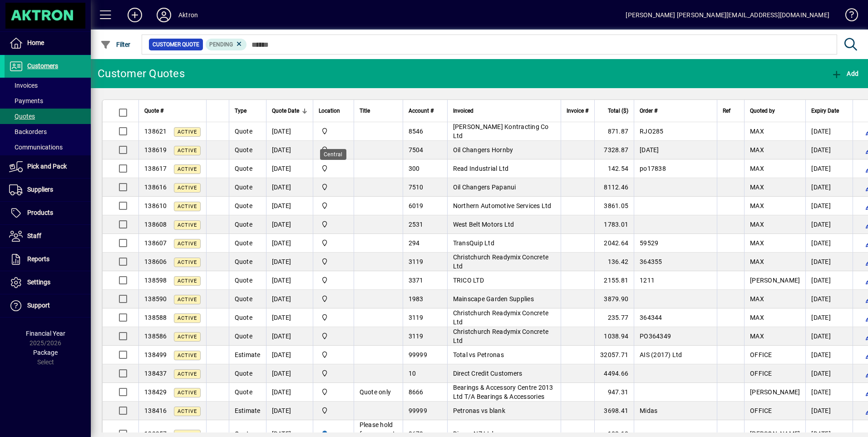  I want to click on td: 871.87, so click(614, 131).